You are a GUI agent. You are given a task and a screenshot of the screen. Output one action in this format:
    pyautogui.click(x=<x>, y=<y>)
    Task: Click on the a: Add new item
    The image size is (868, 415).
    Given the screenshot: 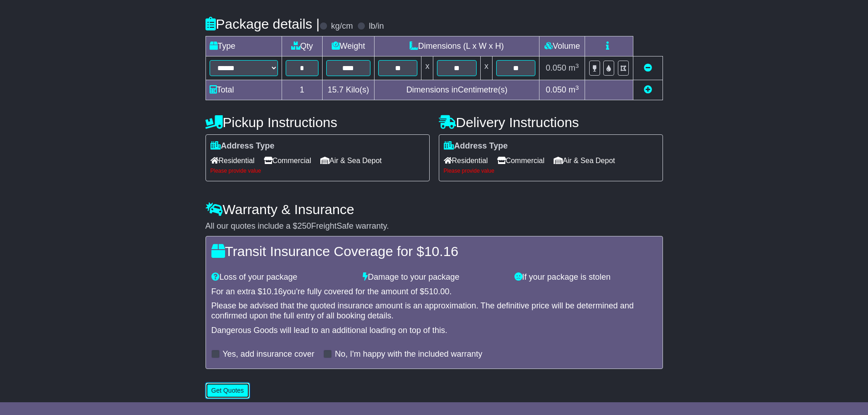 What is the action you would take?
    pyautogui.click(x=648, y=90)
    